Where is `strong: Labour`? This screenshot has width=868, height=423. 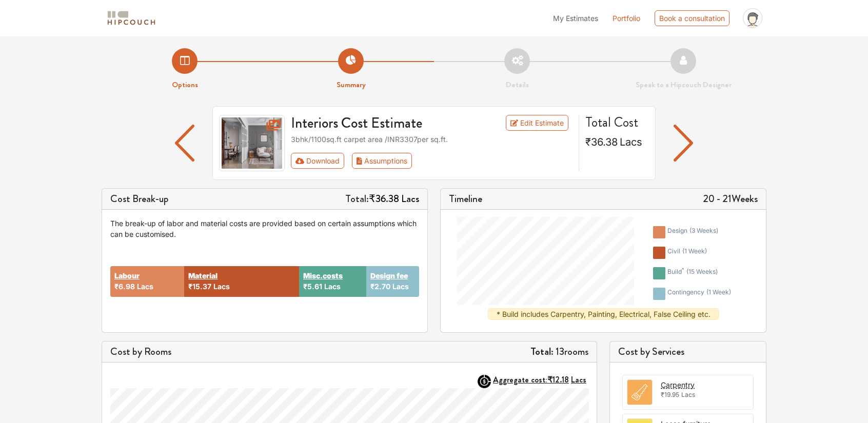
strong: Labour is located at coordinates (127, 275).